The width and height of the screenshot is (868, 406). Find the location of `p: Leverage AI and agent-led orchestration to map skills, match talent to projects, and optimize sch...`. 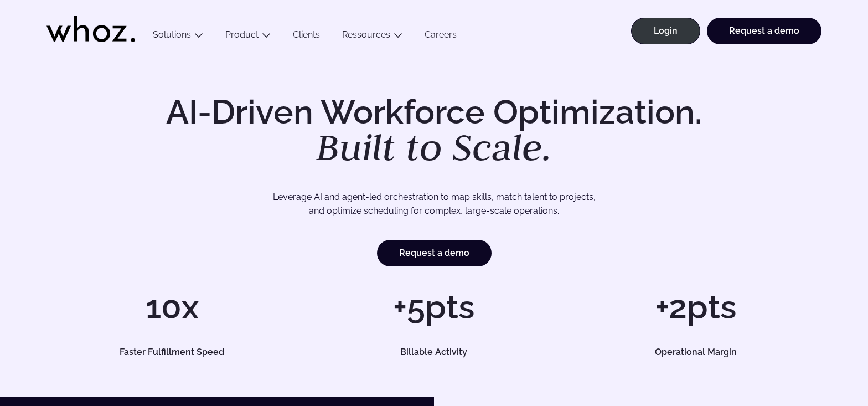

p: Leverage AI and agent-led orchestration to map skills, match talent to projects, and optimize sch... is located at coordinates (434, 204).